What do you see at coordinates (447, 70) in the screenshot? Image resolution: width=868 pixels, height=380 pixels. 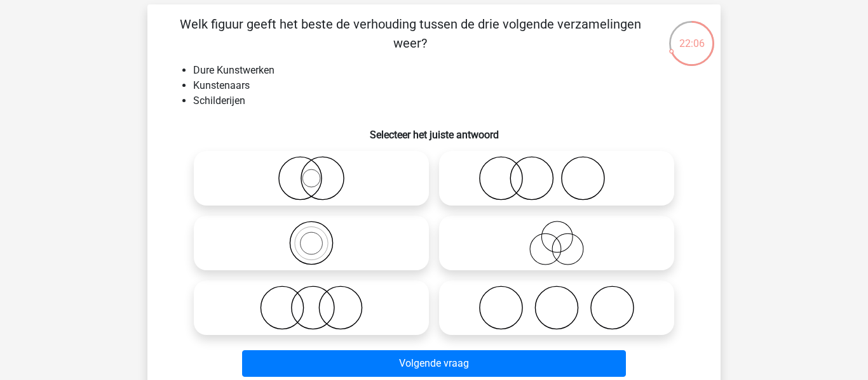 I see `li: Dure Kunstwerken` at bounding box center [447, 70].